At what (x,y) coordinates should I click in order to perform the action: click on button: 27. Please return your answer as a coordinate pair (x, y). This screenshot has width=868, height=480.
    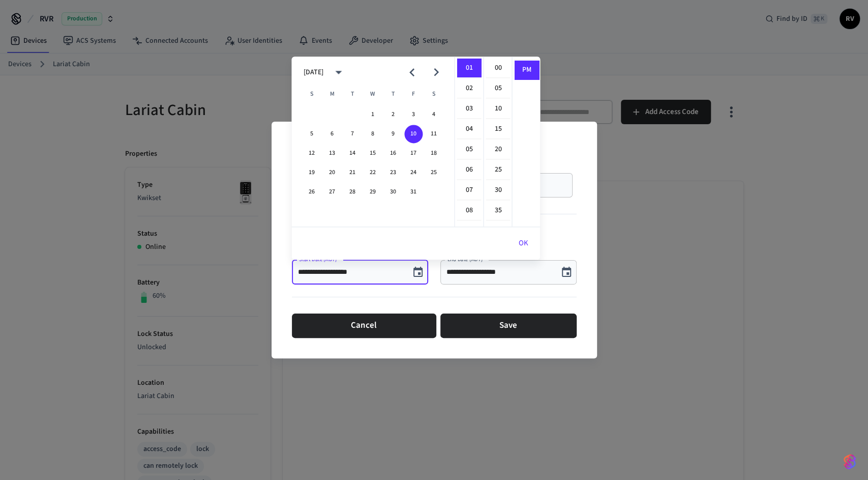
    Looking at the image, I should click on (332, 191).